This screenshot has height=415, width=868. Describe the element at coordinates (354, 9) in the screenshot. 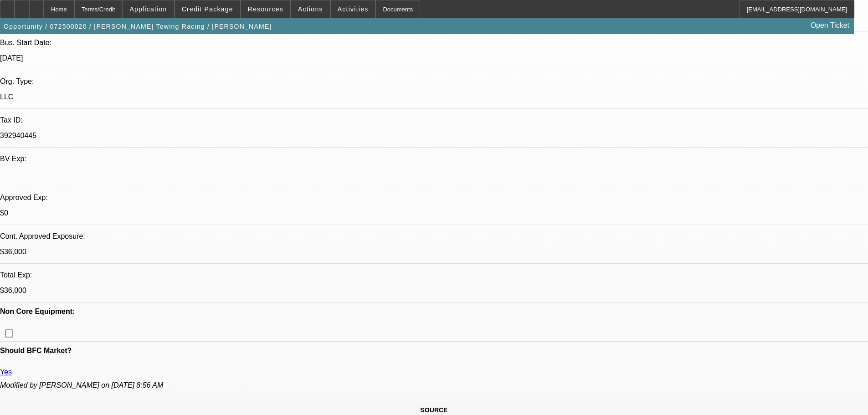

I see `span: Activities` at that location.